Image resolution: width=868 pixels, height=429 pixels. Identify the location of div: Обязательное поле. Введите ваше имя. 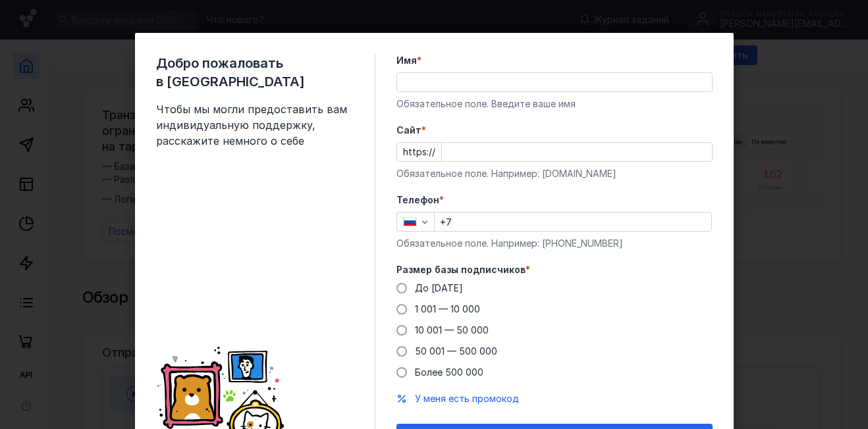
(555, 104).